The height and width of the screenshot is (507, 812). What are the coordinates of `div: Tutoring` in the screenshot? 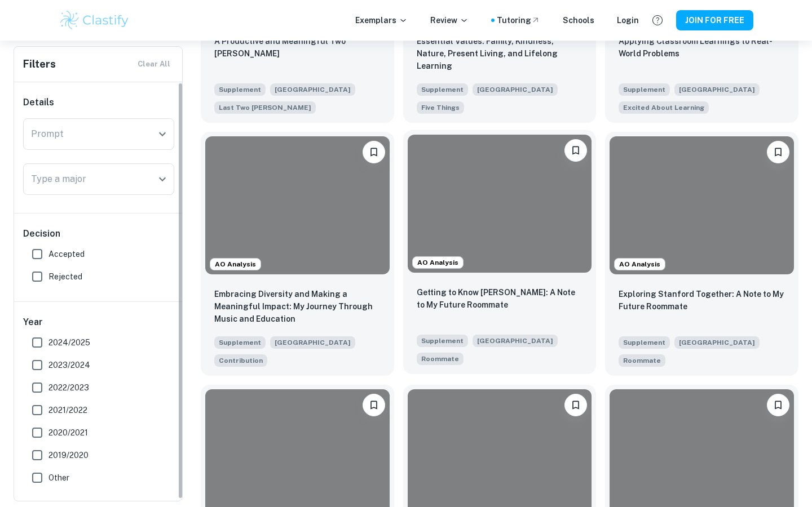 It's located at (518, 20).